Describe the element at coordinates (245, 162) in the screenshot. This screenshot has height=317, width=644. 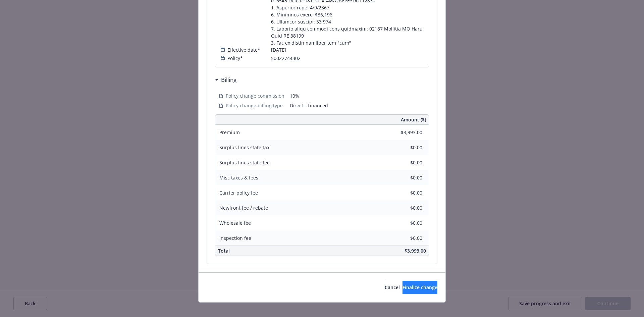
I see `span: Surplus lines state fee` at that location.